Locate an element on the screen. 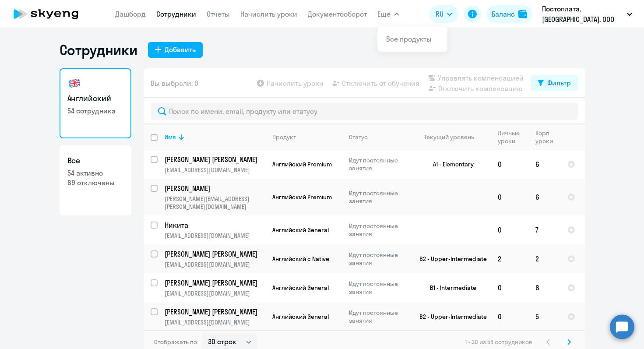  div: Продукт is located at coordinates (284, 137).